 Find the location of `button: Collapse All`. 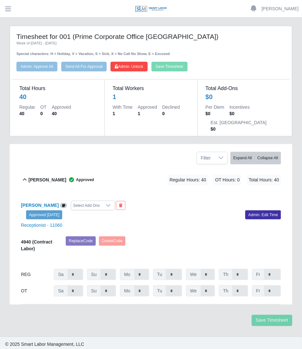

button: Collapse All is located at coordinates (268, 158).